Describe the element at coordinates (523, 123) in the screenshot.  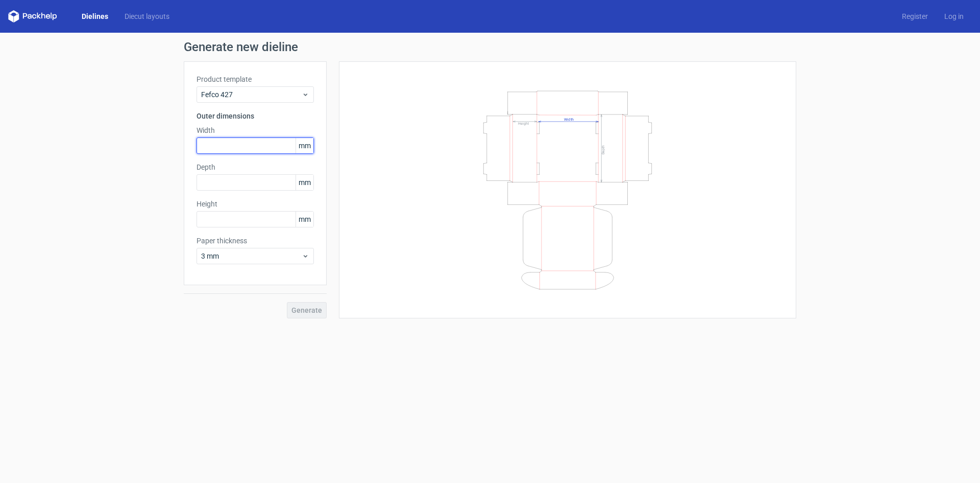
I see `text: Height` at that location.